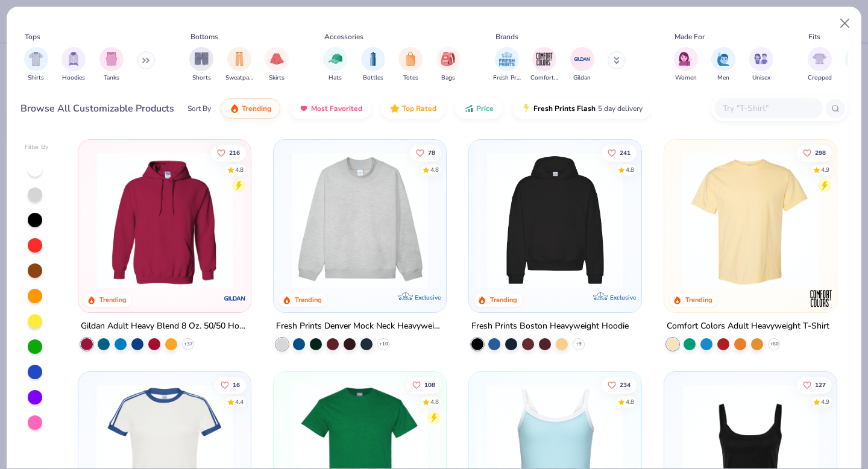 The height and width of the screenshot is (469, 868). I want to click on div: filter for Men, so click(723, 64).